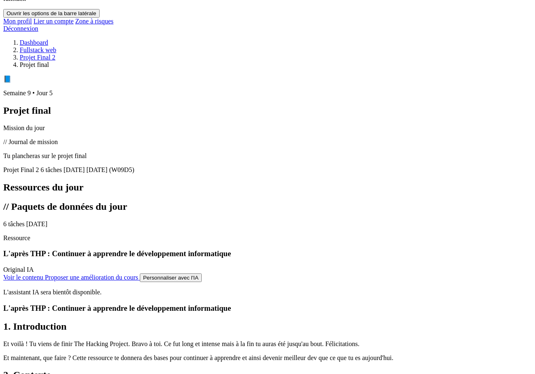 The image size is (535, 374). Describe the element at coordinates (267, 110) in the screenshot. I see `h1: Projet final` at that location.